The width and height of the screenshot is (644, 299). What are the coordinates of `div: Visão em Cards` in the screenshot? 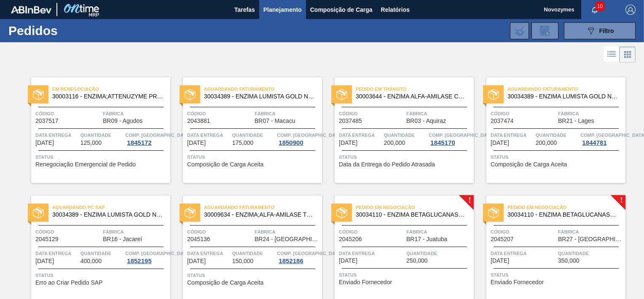 It's located at (628, 54).